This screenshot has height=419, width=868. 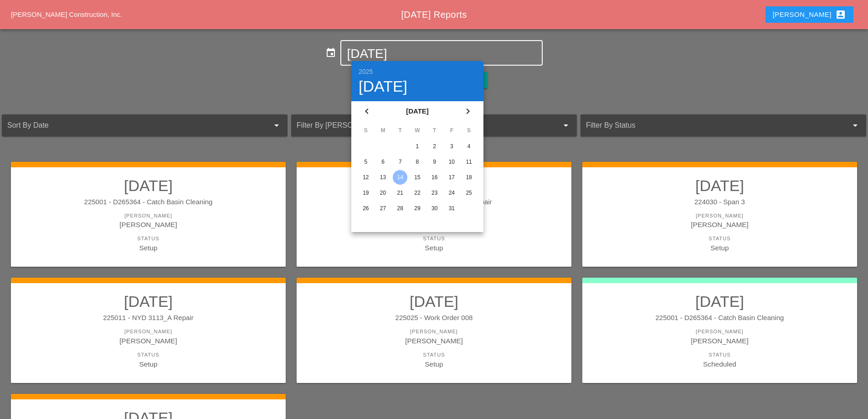 I want to click on i: chevron_right, so click(x=468, y=111).